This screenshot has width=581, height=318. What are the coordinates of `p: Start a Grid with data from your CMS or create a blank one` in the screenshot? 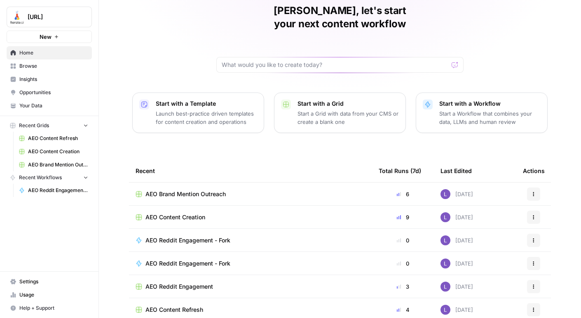 It's located at (348, 118).